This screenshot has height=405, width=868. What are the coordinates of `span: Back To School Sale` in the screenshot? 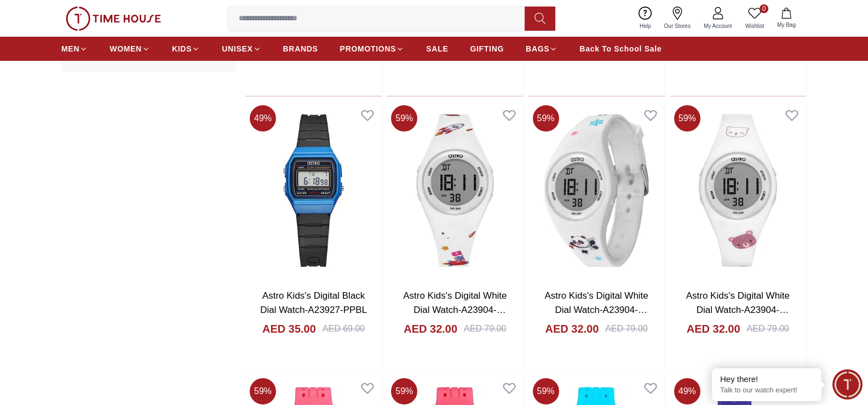 It's located at (621, 49).